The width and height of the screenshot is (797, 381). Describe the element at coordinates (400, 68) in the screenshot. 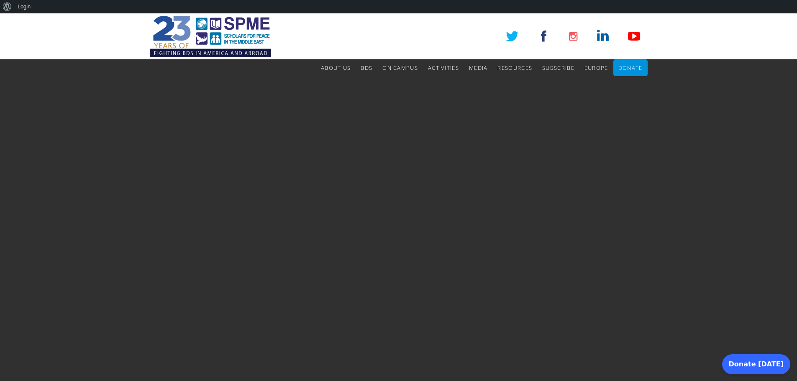

I see `a: On Campus` at that location.